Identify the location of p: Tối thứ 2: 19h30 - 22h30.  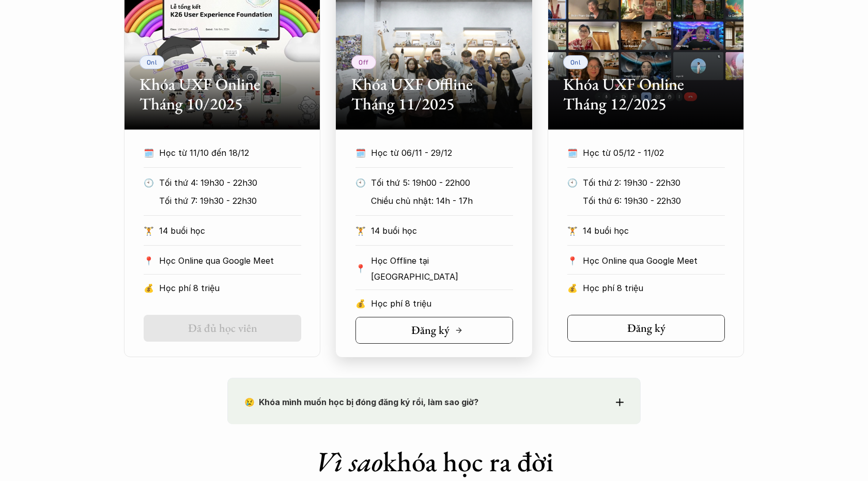
(653, 183).